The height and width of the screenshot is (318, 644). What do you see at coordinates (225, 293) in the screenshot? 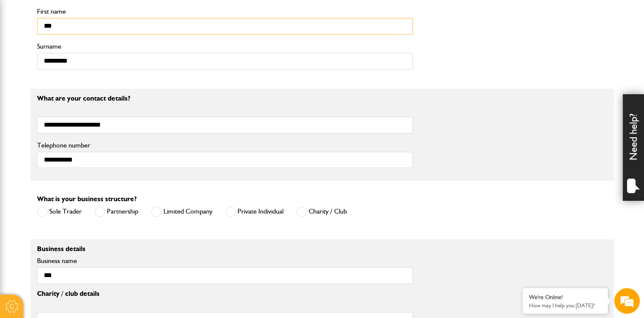
I see `p: Charity / club details` at bounding box center [225, 293].